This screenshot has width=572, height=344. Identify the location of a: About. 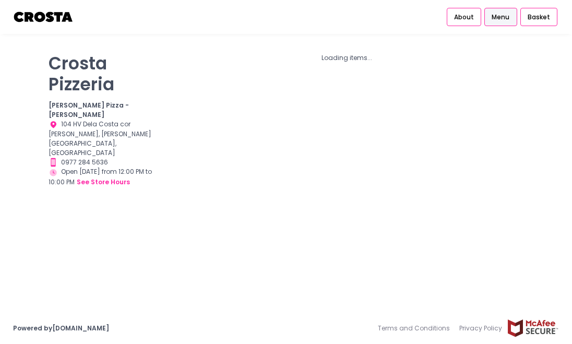
(464, 17).